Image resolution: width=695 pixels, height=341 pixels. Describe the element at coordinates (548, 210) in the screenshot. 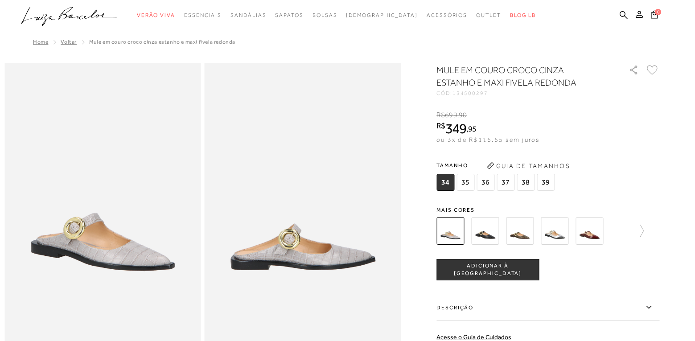

I see `span: Mais cores` at that location.